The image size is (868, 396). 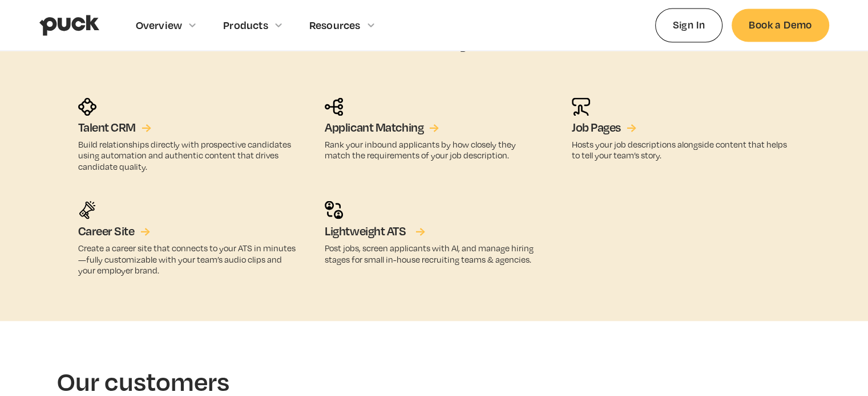 I want to click on div: Resources, so click(x=335, y=25).